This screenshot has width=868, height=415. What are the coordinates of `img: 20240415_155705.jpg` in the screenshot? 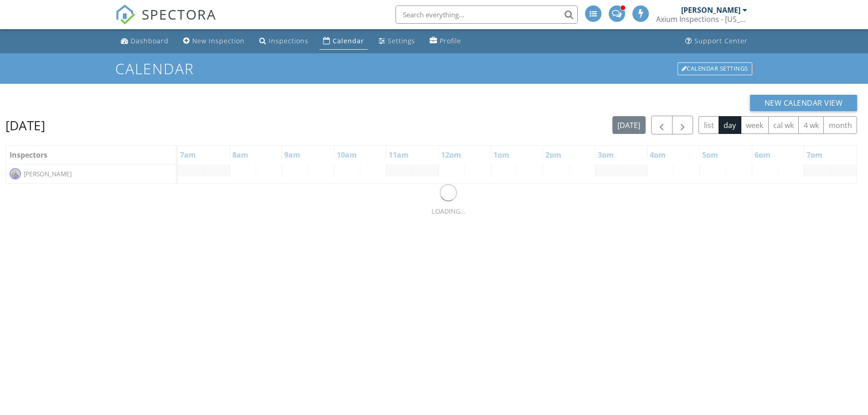 It's located at (15, 174).